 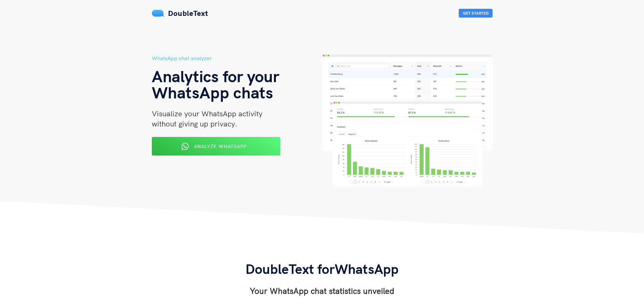 What do you see at coordinates (407, 121) in the screenshot?
I see `img: hero` at bounding box center [407, 121].